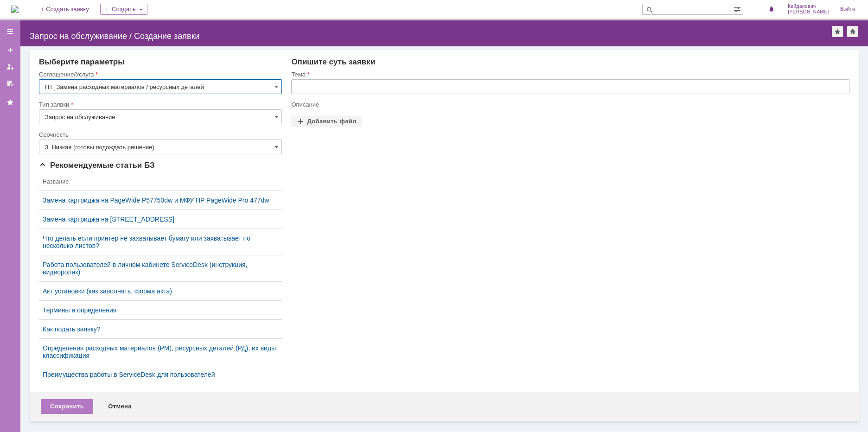  I want to click on img: logo, so click(15, 9).